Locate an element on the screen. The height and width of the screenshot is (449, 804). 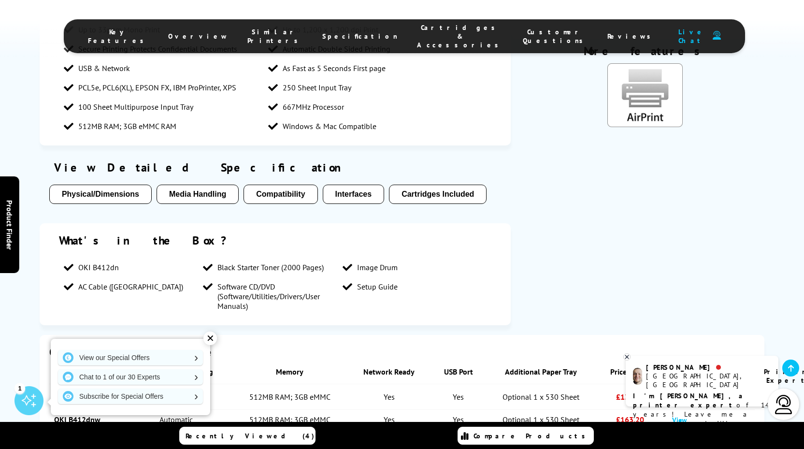
span: Setup Guide is located at coordinates (377, 286).